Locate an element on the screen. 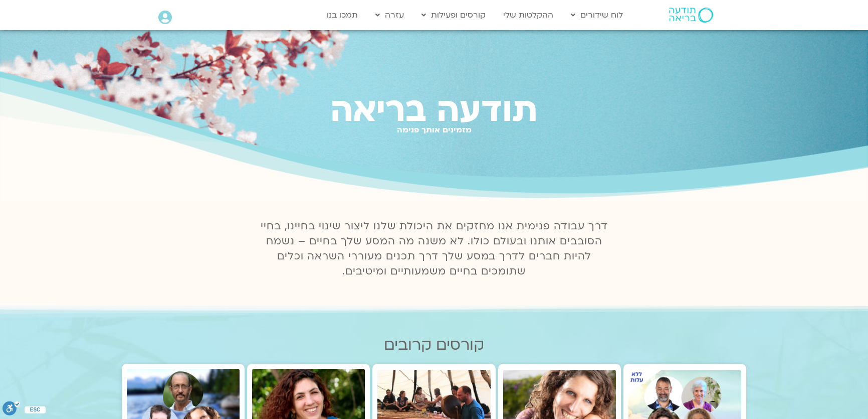 The image size is (868, 419). a: לוח שידורים is located at coordinates (597, 15).